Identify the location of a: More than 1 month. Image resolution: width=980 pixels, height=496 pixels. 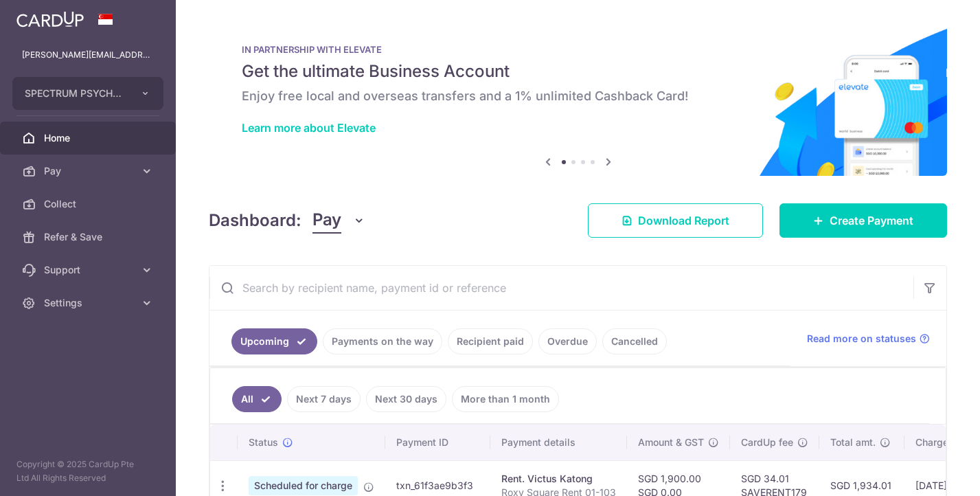
(505, 399).